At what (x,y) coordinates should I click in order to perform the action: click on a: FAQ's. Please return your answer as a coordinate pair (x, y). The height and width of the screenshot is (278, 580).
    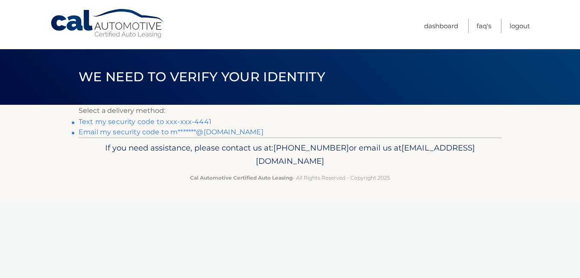
    Looking at the image, I should click on (484, 26).